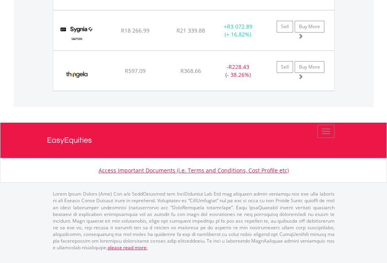 The height and width of the screenshot is (263, 387). I want to click on span: R18 266.99, so click(135, 30).